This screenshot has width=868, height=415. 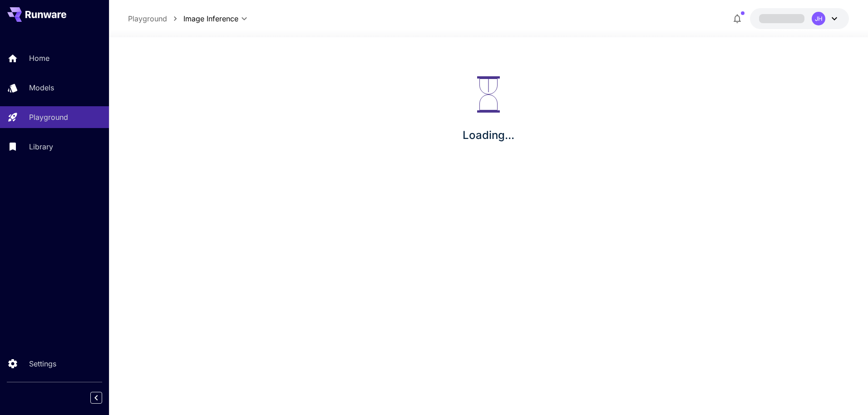 I want to click on div: JH, so click(x=819, y=18).